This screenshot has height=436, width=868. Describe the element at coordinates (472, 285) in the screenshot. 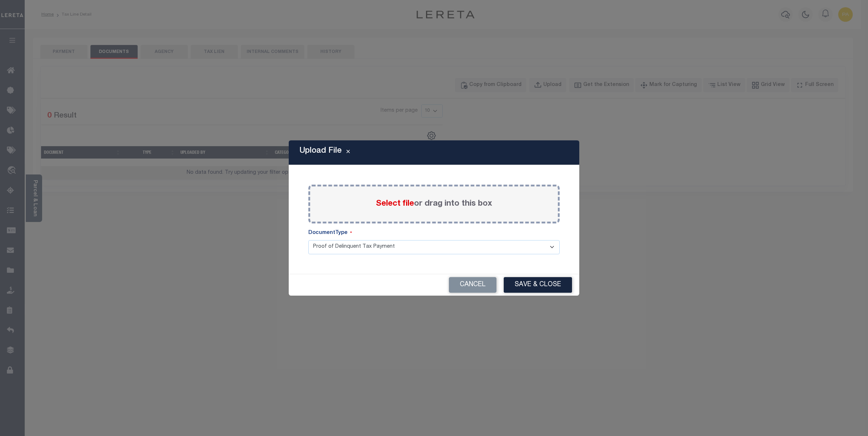

I see `button: Cancel` at that location.